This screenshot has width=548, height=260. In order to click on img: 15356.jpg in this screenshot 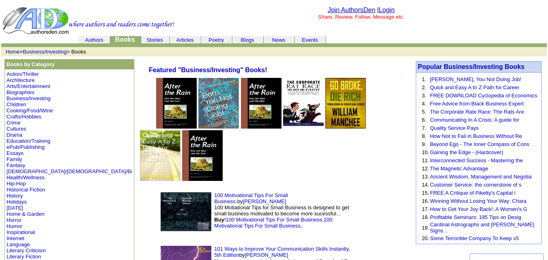, I will do `click(303, 103)`.